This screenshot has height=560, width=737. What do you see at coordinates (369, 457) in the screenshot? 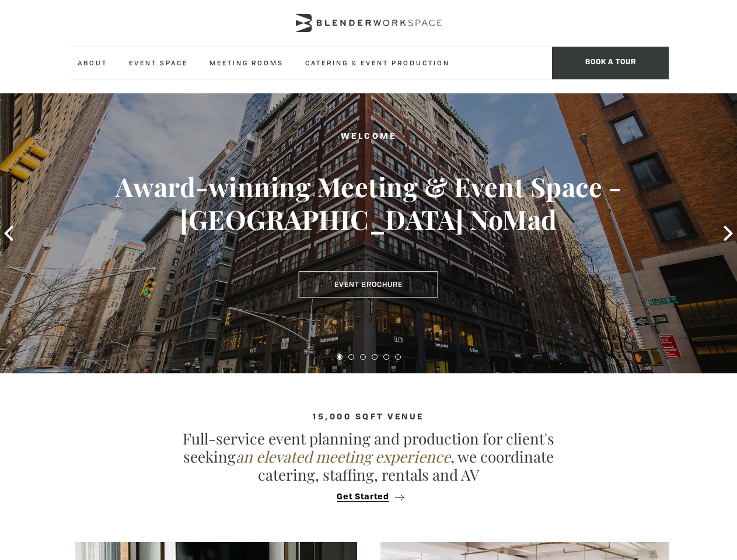
I see `p: Full-service event planning and production for client's seeking , we coordinate catering, staffin...` at bounding box center [369, 457].